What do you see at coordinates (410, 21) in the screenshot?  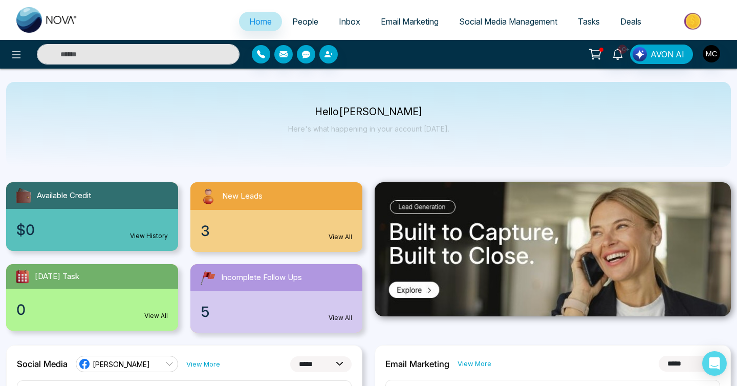 I see `a: Email Marketing` at bounding box center [410, 21].